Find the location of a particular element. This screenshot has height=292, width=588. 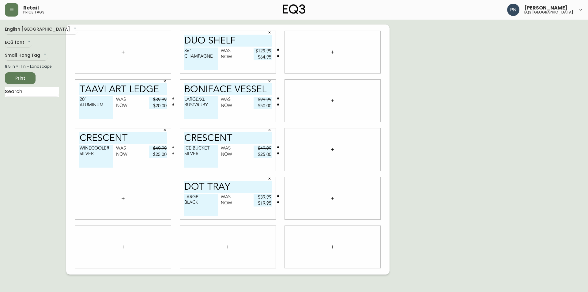

textarea: LARGE/XL RUST/RUBY is located at coordinates (200, 107).